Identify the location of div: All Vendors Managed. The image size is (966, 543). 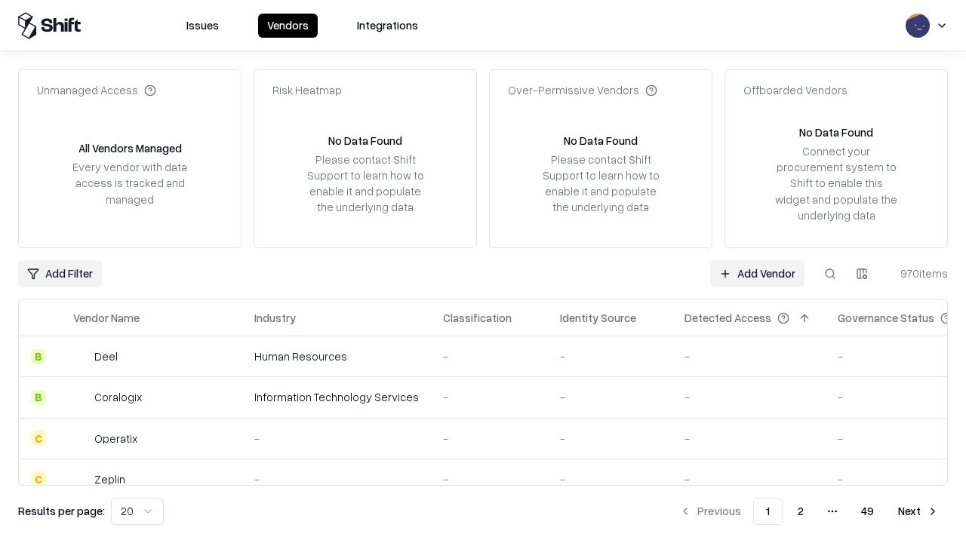
(130, 148).